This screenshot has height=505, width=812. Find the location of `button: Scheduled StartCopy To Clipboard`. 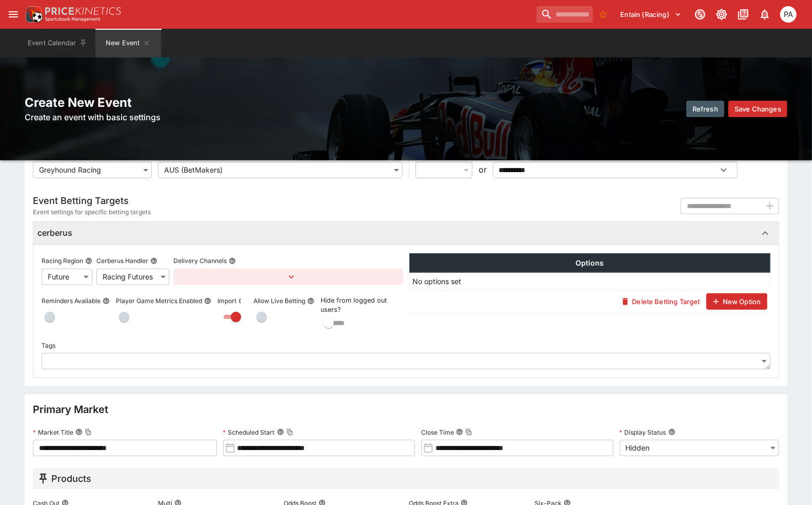

button: Scheduled StartCopy To Clipboard is located at coordinates (281, 431).